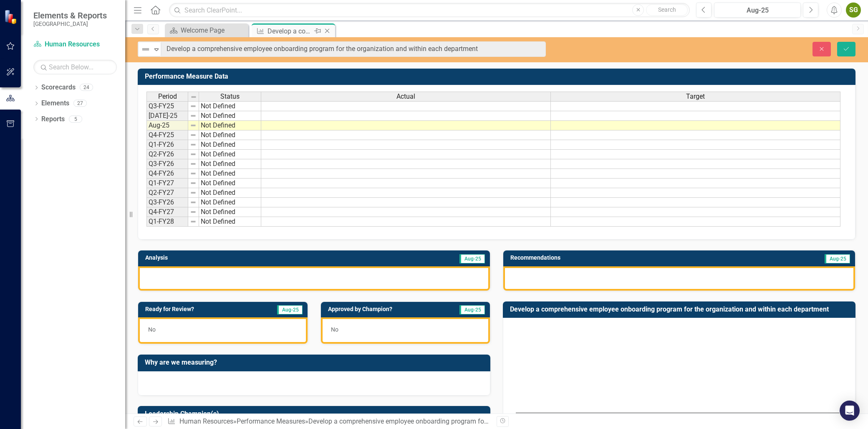 The height and width of the screenshot is (429, 868). Describe the element at coordinates (622, 257) in the screenshot. I see `h3: Recommendations` at that location.